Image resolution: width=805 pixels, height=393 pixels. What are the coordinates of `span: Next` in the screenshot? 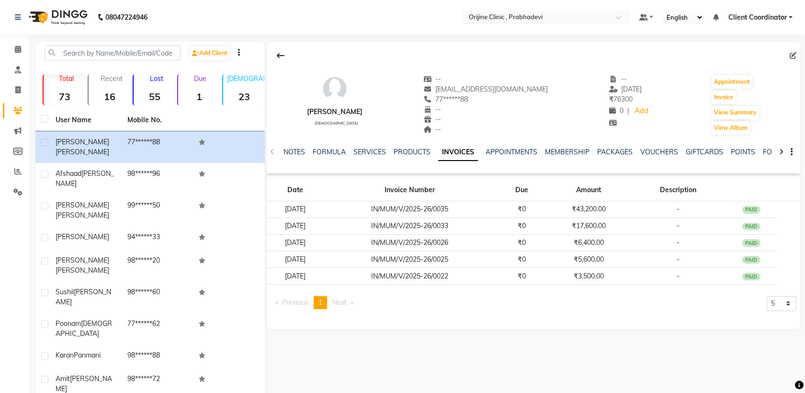 It's located at (339, 302).